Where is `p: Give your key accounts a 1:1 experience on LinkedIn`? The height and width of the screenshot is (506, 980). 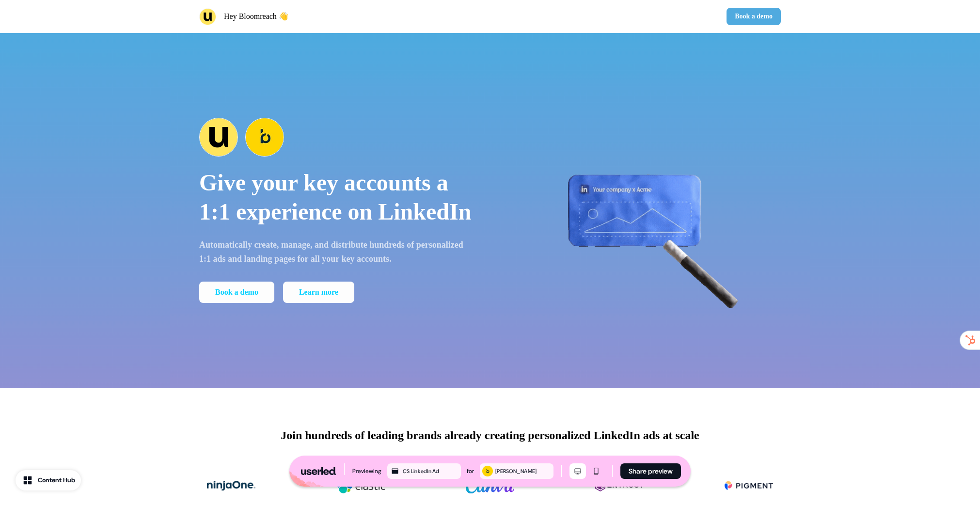
p: Give your key accounts a 1:1 experience on LinkedIn is located at coordinates (338, 198).